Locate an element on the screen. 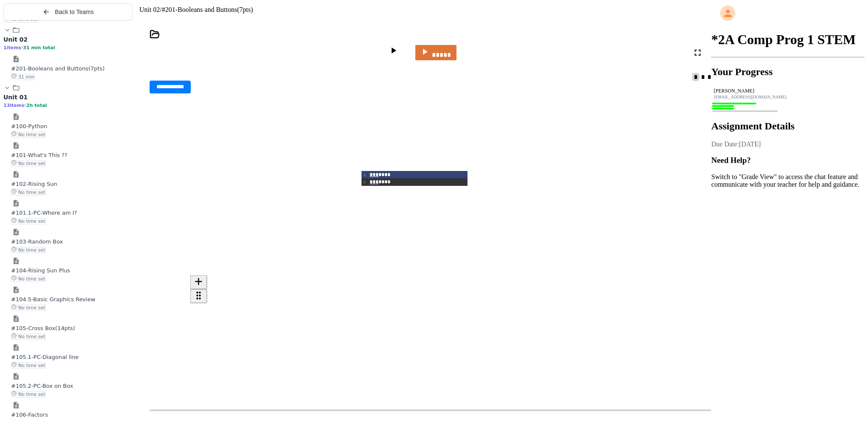 This screenshot has height=437, width=868. div: My Account is located at coordinates (788, 13).